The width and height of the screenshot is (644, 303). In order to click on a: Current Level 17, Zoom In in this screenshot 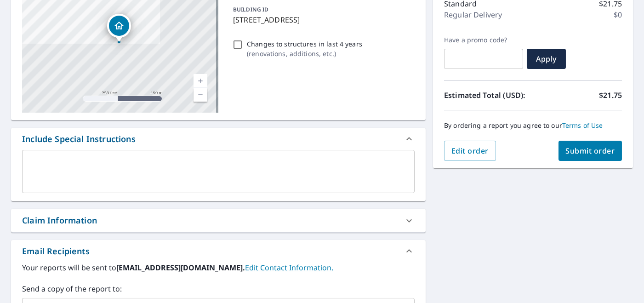, I will do `click(200, 81)`.